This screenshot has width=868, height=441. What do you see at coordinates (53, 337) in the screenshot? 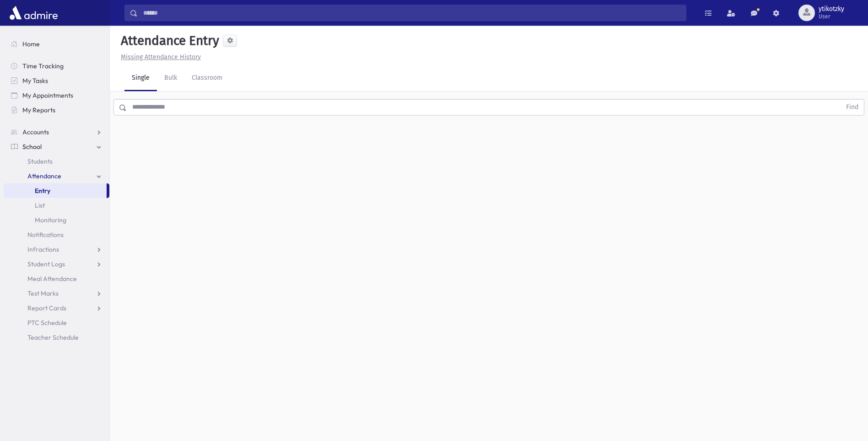
I see `span: Teacher Schedule` at bounding box center [53, 337].